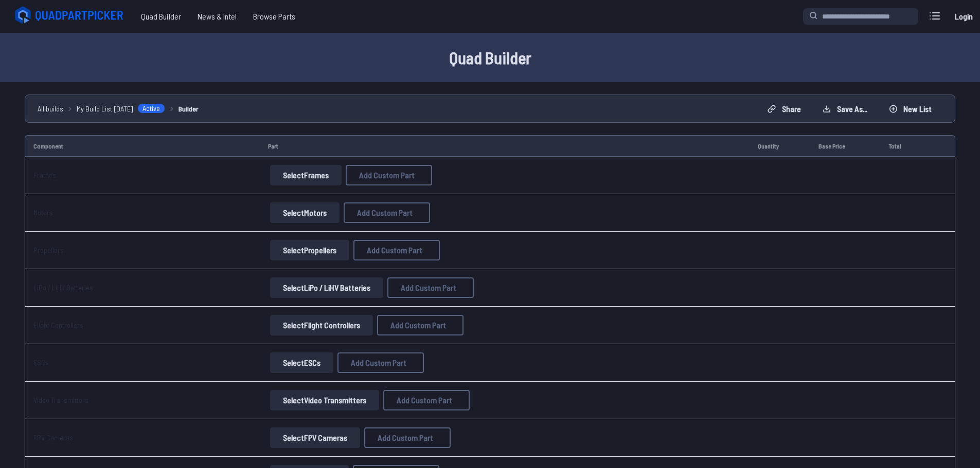 The width and height of the screenshot is (980, 468). What do you see at coordinates (845, 109) in the screenshot?
I see `button: Save as...` at bounding box center [845, 109].